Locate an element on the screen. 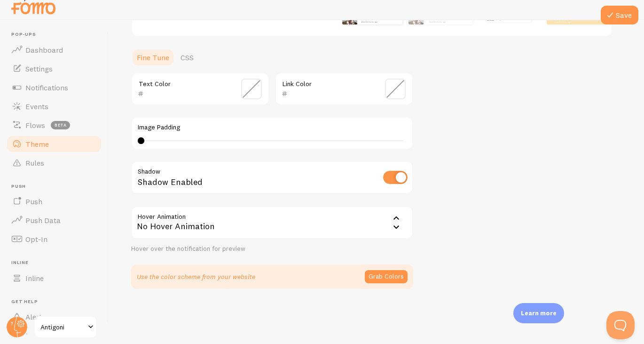 This screenshot has height=344, width=644. a: Antigoni is located at coordinates (66, 327).